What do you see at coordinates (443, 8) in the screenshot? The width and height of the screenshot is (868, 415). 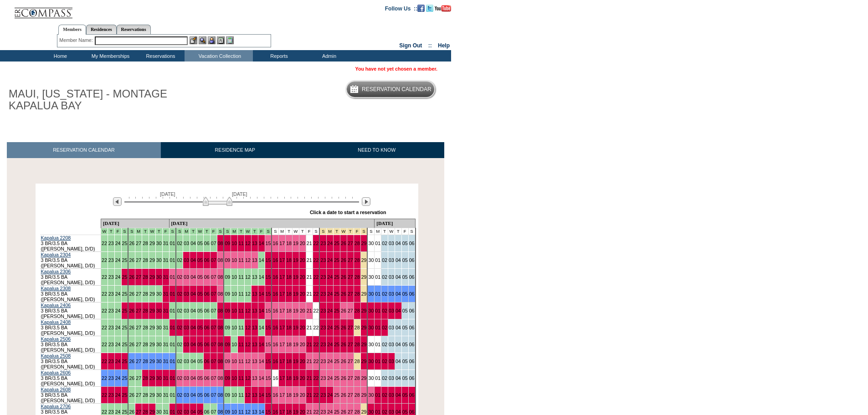 I see `img: Subscribe to our YouTube Channel` at bounding box center [443, 8].